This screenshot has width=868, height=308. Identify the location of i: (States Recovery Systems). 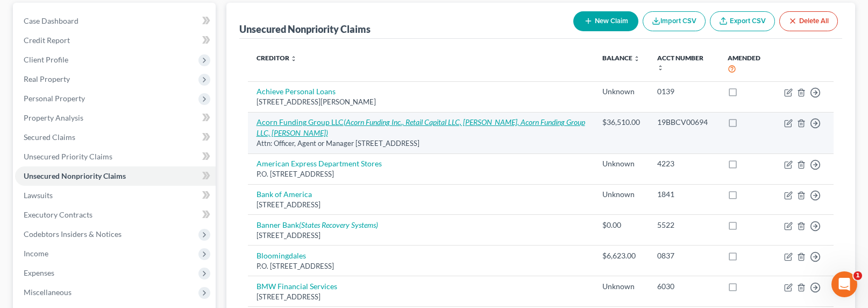
(338, 225).